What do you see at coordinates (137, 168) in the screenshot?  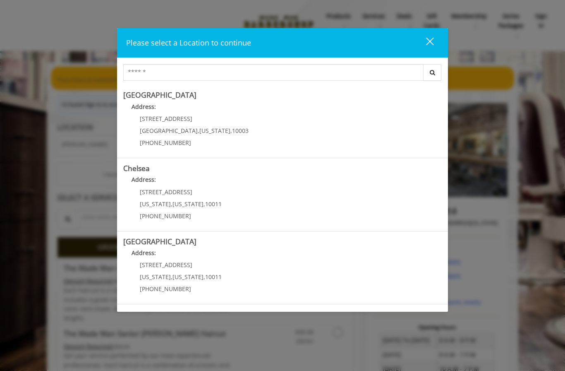 I see `b: Chelsea` at bounding box center [137, 168].